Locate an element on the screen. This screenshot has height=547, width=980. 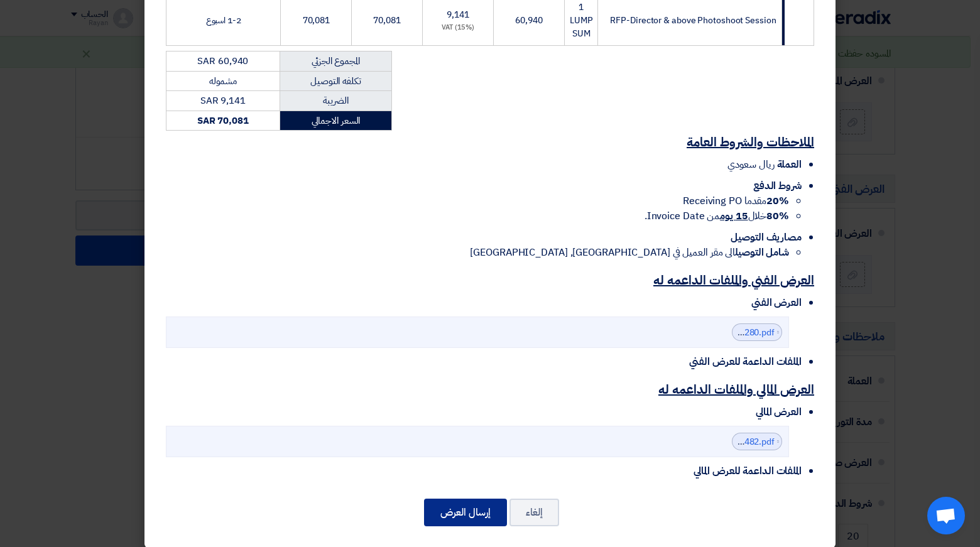
u: الملاحظات والشروط العامة is located at coordinates (750, 142).